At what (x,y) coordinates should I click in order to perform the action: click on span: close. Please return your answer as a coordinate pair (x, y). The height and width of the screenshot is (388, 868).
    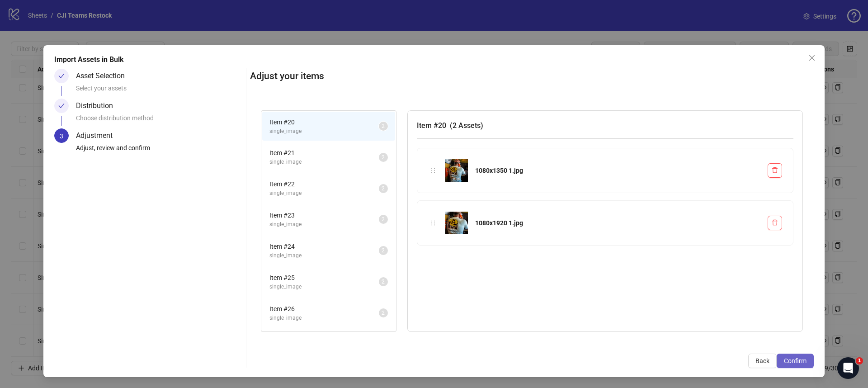
    Looking at the image, I should click on (812, 58).